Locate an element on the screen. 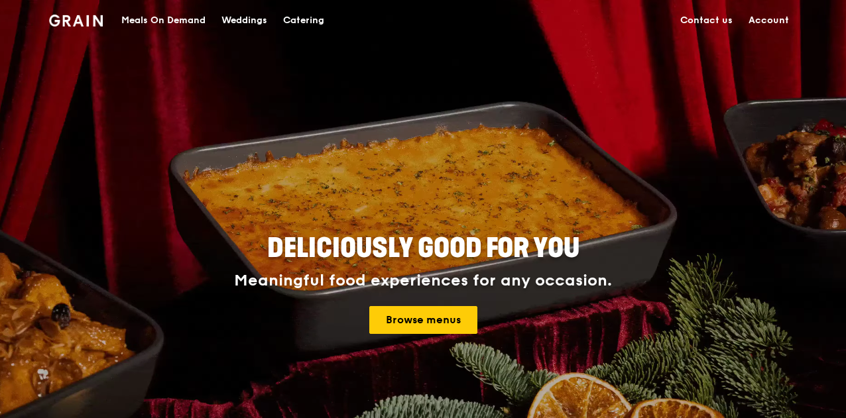  span: Deliciously good for you is located at coordinates (423, 249).